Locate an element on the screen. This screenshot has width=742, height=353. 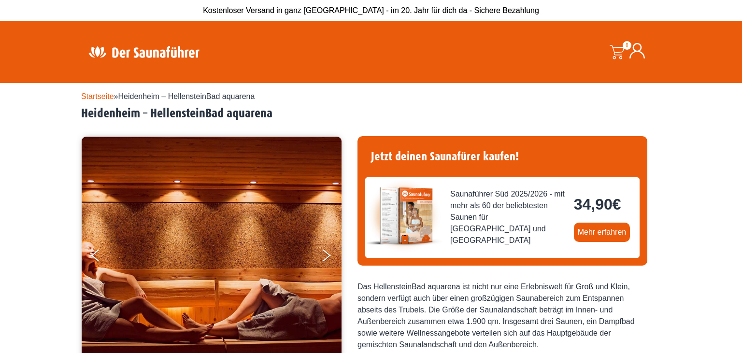
img: der-saunafuehrer-2025-sued.jpg is located at coordinates (404, 216).